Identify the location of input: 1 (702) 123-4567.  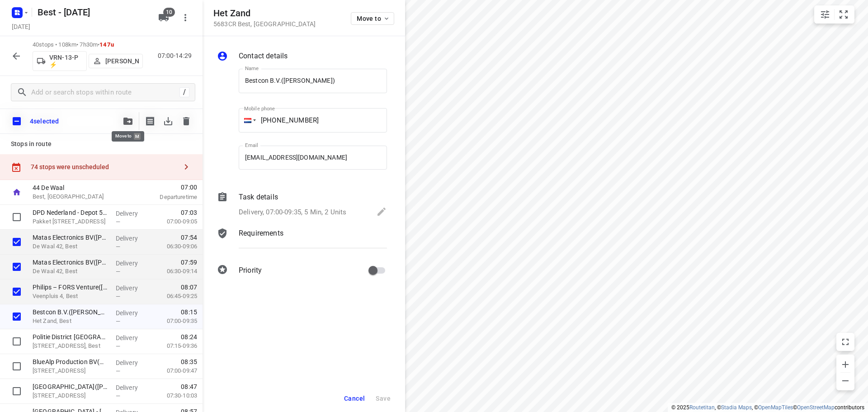
(312, 120).